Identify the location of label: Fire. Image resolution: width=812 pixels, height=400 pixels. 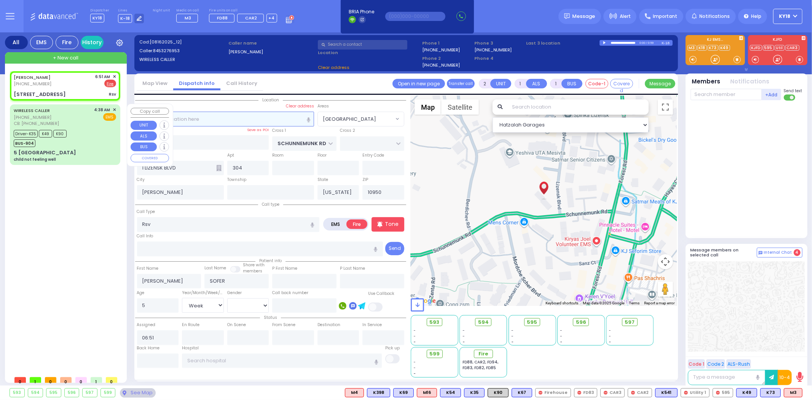
(357, 224).